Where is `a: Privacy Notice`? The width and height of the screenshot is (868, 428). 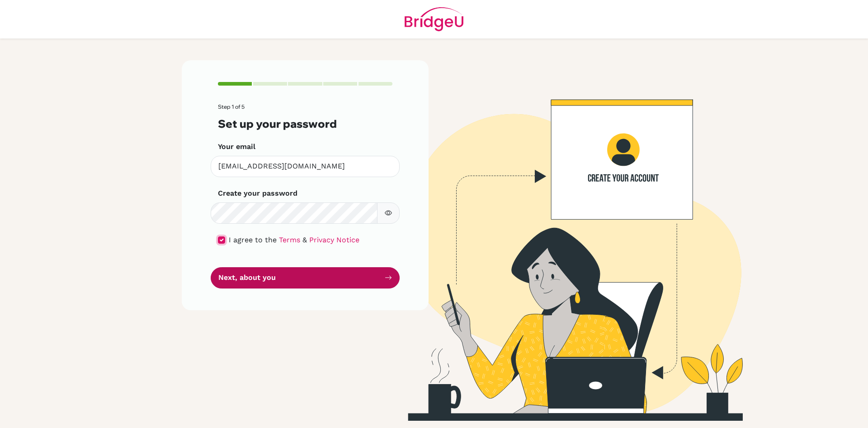 a: Privacy Notice is located at coordinates (334, 240).